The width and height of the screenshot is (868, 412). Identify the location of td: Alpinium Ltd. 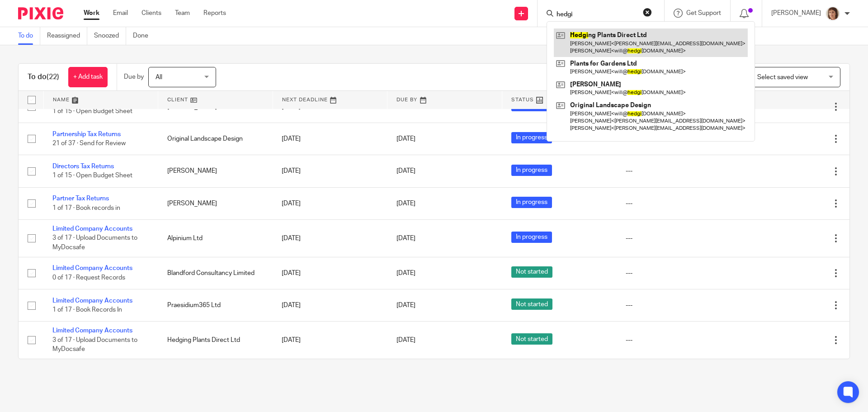
(216, 238).